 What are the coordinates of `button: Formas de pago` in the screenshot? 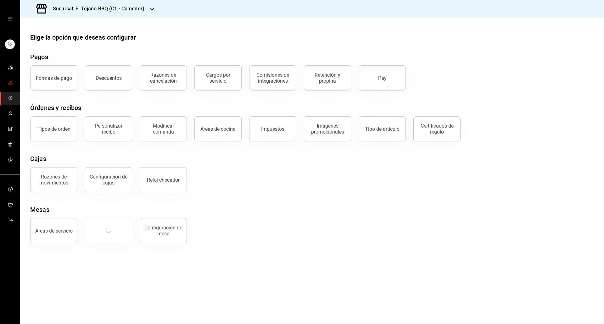 It's located at (54, 78).